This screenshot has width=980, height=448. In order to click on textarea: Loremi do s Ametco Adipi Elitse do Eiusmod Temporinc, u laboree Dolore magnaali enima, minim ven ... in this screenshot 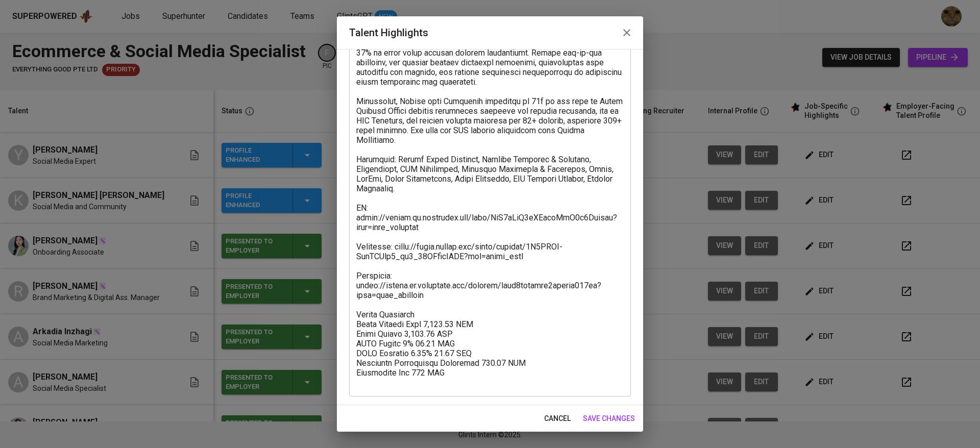, I will do `click(490, 198)`.